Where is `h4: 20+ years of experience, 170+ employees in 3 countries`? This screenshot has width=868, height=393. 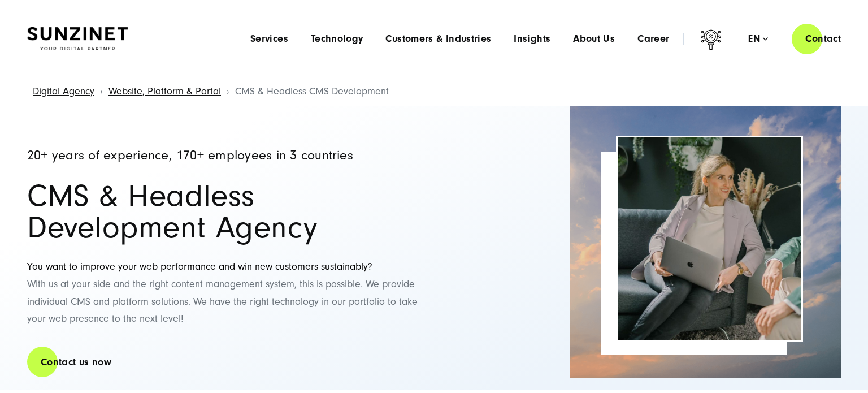
h4: 20+ years of experience, 170+ employees in 3 countries is located at coordinates (225, 156).